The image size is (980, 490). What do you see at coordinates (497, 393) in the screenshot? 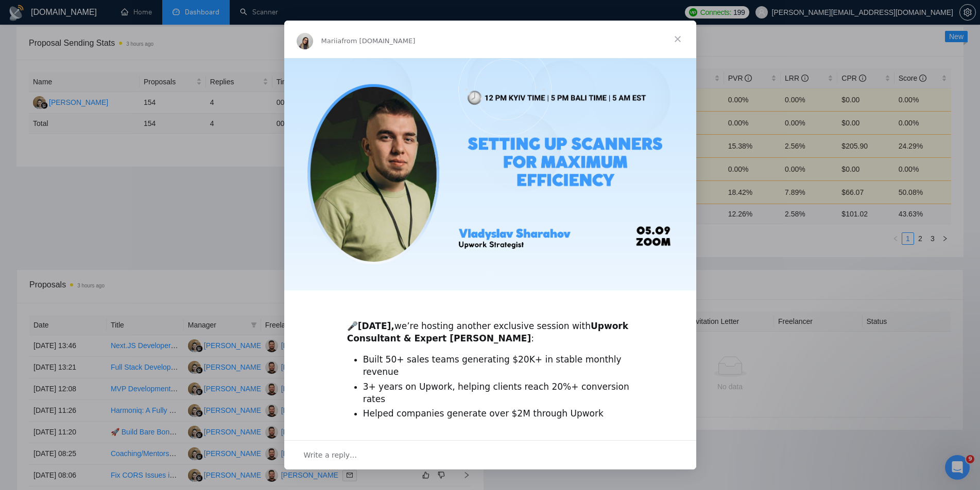
I see `li: 3+ years on Upwork, helping clients reach 20%+ conversion rates` at bounding box center [497, 393].